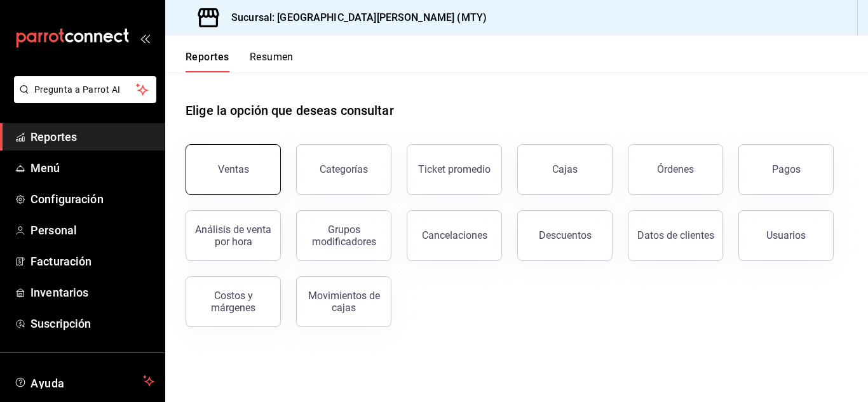 This screenshot has width=868, height=402. What do you see at coordinates (565, 235) in the screenshot?
I see `div: Descuentos` at bounding box center [565, 235].